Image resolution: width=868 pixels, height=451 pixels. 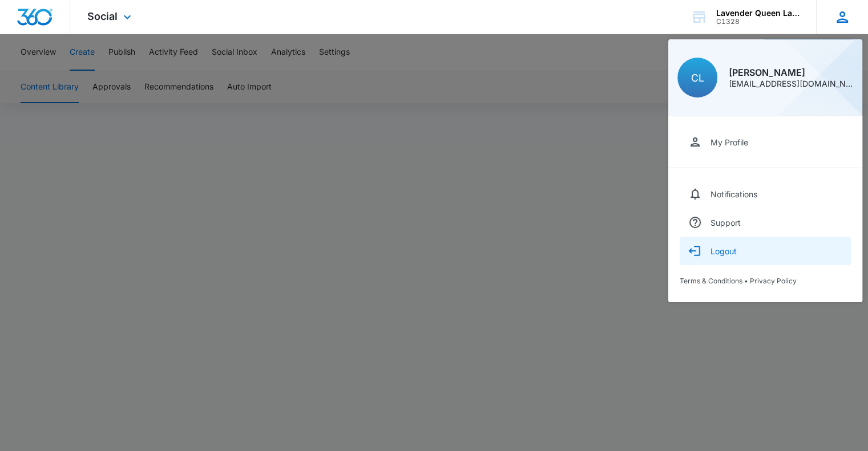 What do you see at coordinates (765, 142) in the screenshot?
I see `a: My Profile` at bounding box center [765, 142].